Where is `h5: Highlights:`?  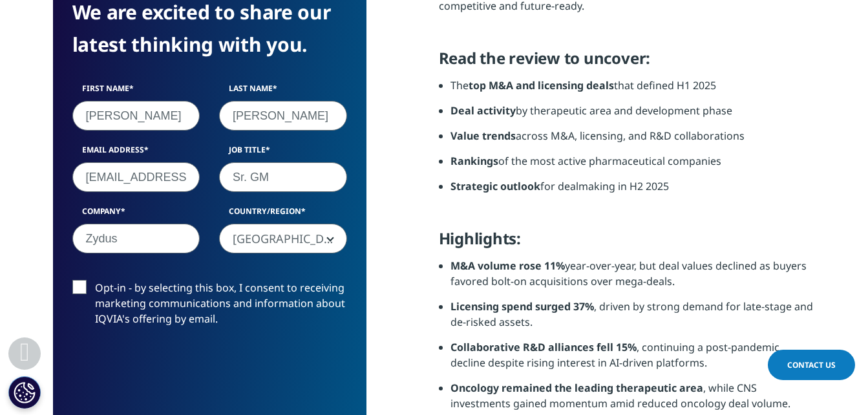 h5: Highlights: is located at coordinates (627, 243).